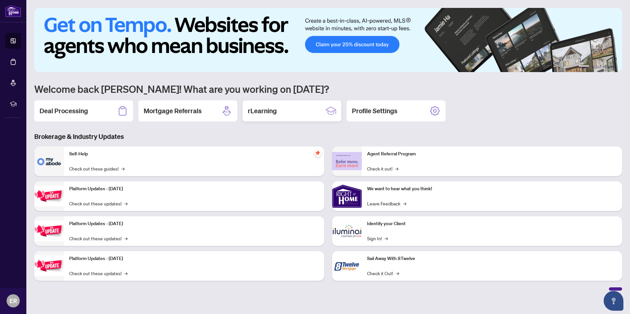  Describe the element at coordinates (49, 196) in the screenshot. I see `img: Platform Updates - July 21, 2025` at that location.